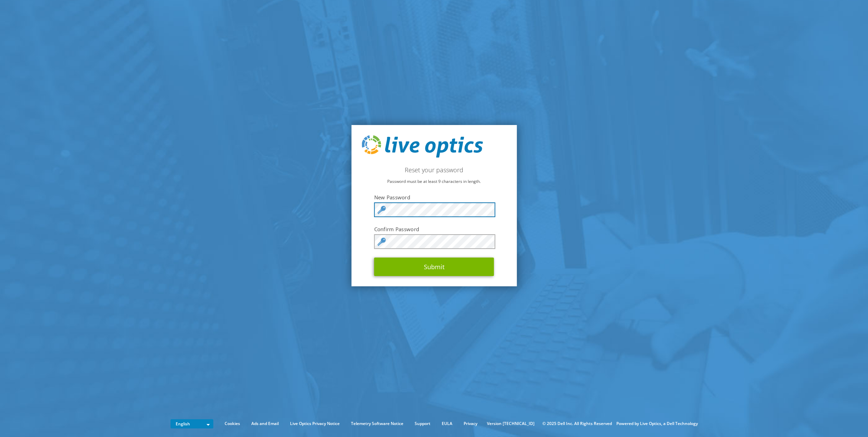  Describe the element at coordinates (265, 424) in the screenshot. I see `a: Ads and Email` at that location.